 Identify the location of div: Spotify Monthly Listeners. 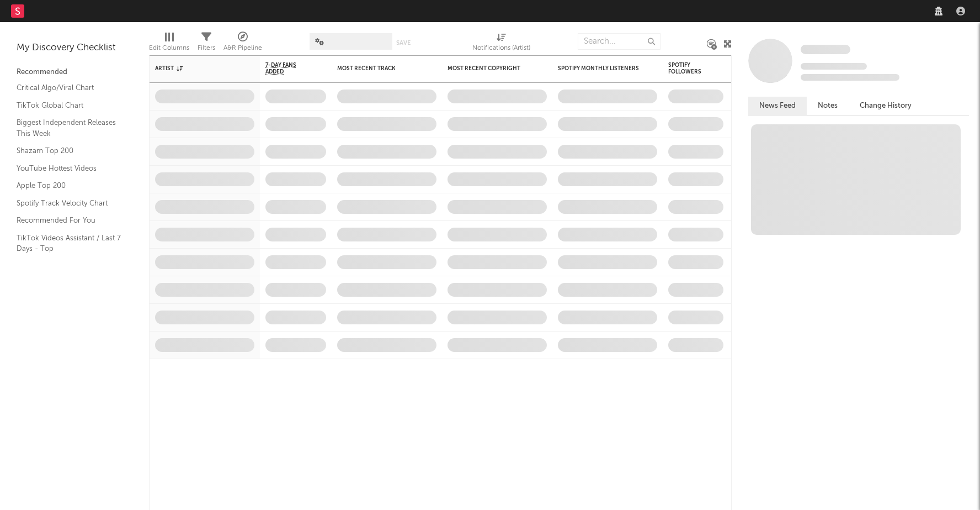
(600, 68).